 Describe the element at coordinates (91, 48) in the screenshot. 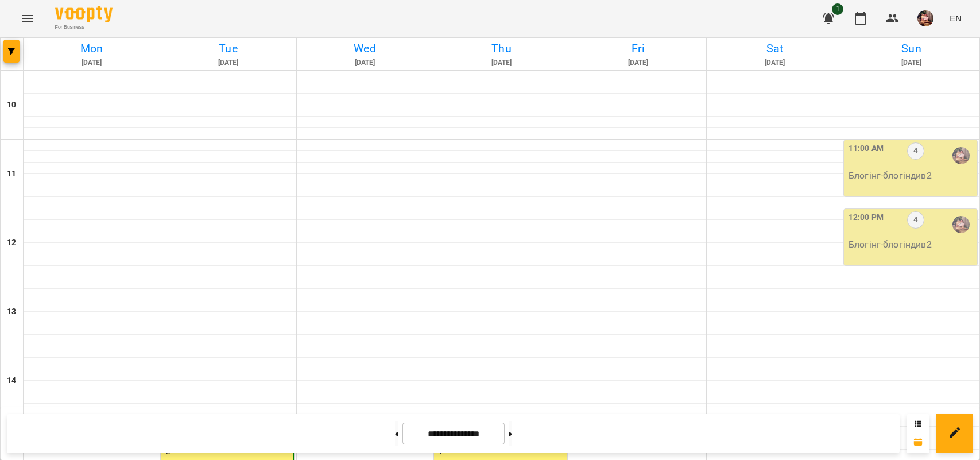

I see `h6: Mon` at that location.